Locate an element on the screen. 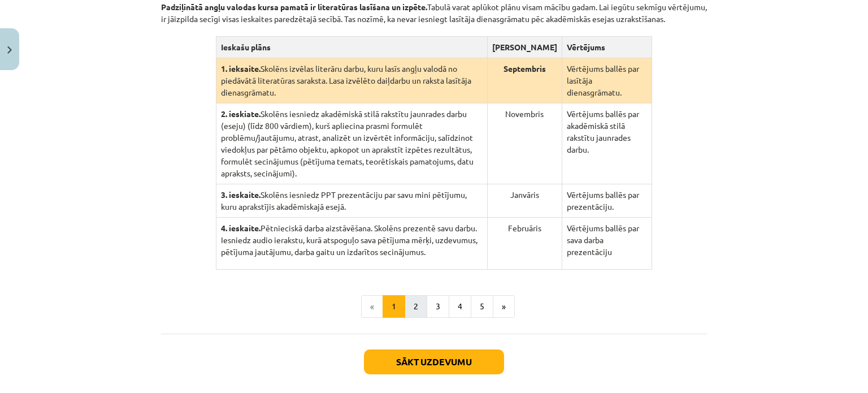 The image size is (868, 393). strong: 4. ieskaite. is located at coordinates (241, 228).